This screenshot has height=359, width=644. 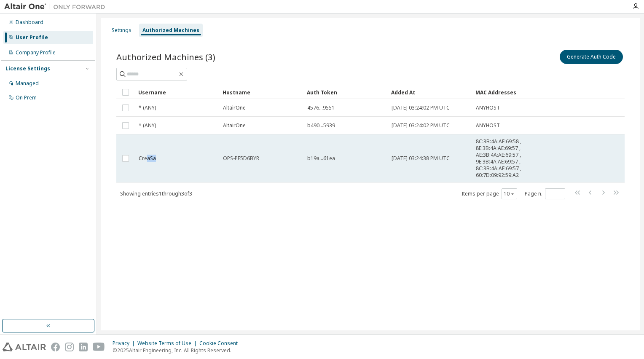 I want to click on div: Added At, so click(x=430, y=92).